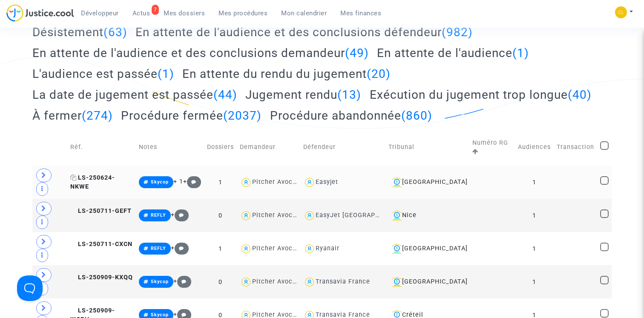 This screenshot has height=318, width=644. I want to click on h2: En attente de l'audience et des conclusions défendeur, so click(304, 32).